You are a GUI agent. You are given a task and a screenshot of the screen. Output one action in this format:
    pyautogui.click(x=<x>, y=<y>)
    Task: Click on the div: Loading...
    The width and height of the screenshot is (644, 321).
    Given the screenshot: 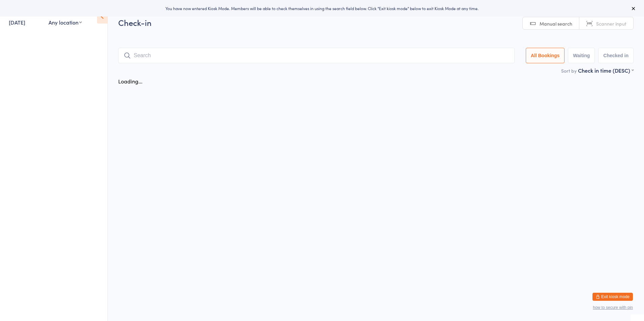 What is the action you would take?
    pyautogui.click(x=130, y=81)
    